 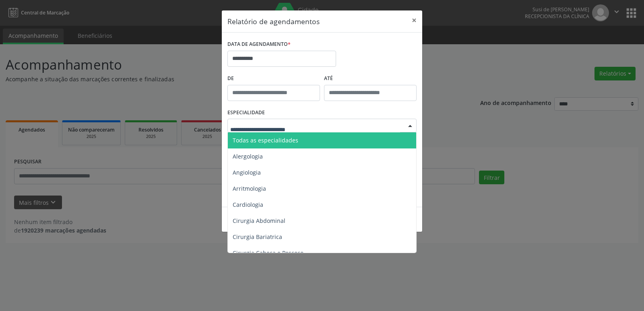 I want to click on button: Close, so click(x=414, y=20).